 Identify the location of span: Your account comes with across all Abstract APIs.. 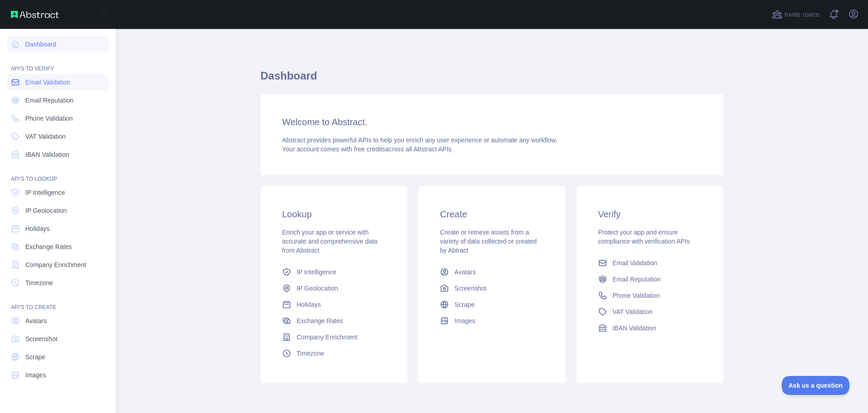
(367, 149).